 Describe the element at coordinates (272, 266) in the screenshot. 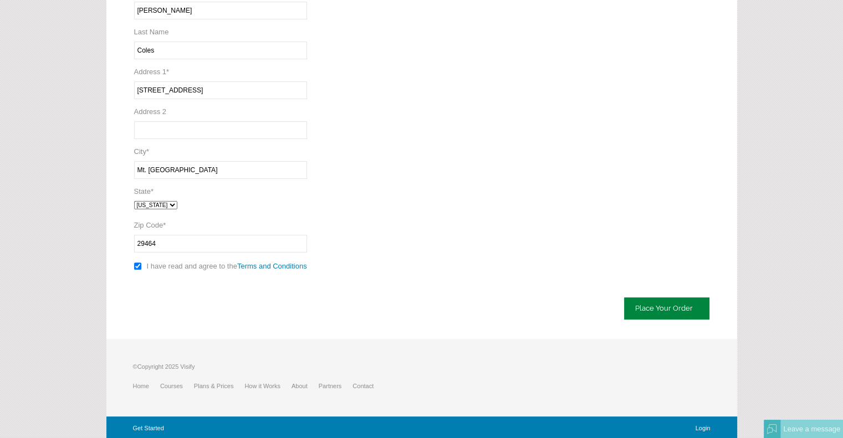

I see `a: Terms and Conditions` at that location.